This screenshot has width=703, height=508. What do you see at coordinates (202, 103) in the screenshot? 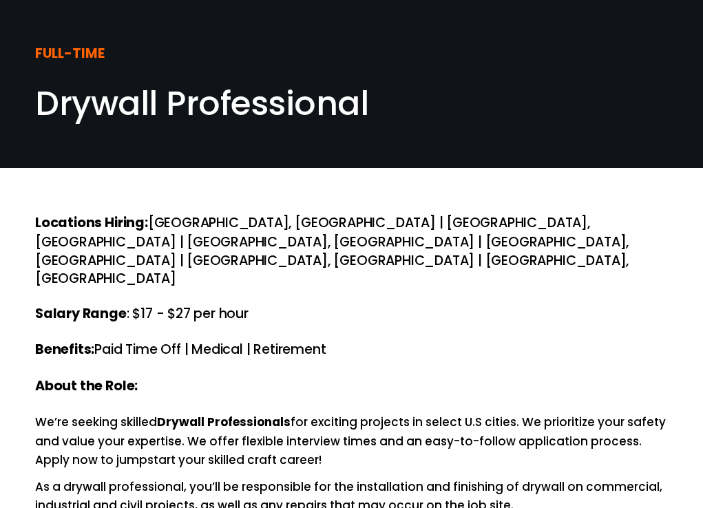
I see `span: Drywall Professional` at bounding box center [202, 103].